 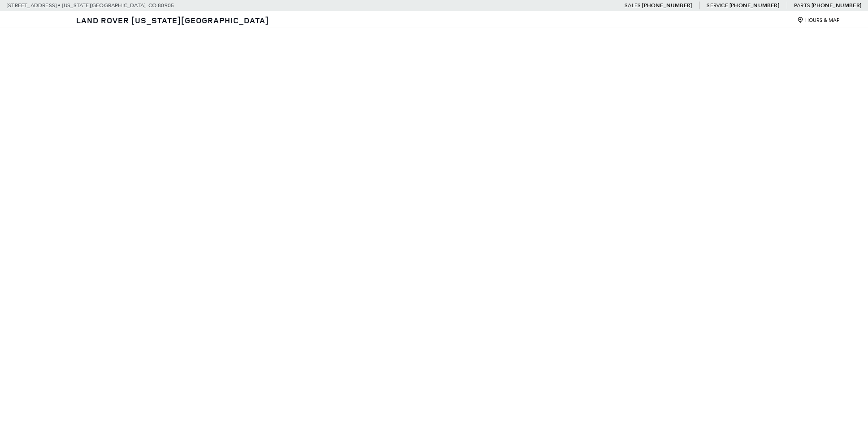 I want to click on a: Hours & Map, so click(x=818, y=20).